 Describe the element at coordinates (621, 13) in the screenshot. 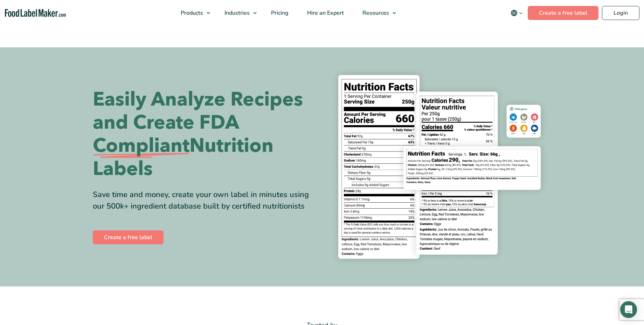

I see `a: Login` at that location.